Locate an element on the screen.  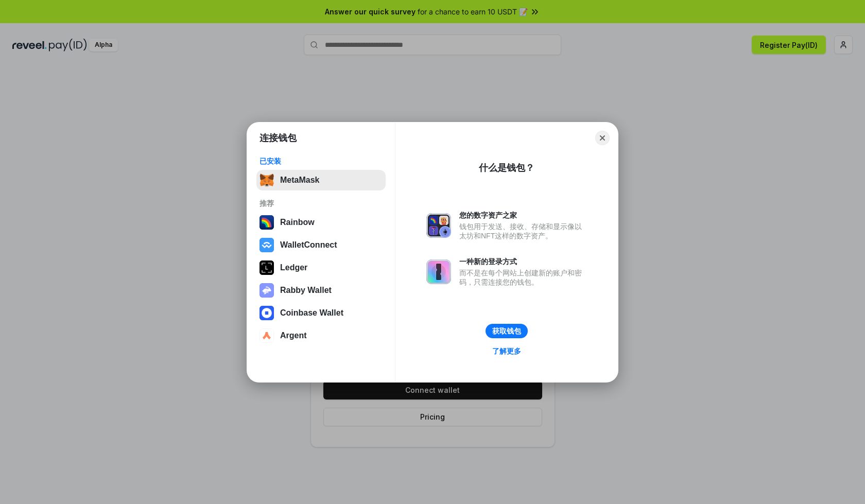
button: Close is located at coordinates (603, 138).